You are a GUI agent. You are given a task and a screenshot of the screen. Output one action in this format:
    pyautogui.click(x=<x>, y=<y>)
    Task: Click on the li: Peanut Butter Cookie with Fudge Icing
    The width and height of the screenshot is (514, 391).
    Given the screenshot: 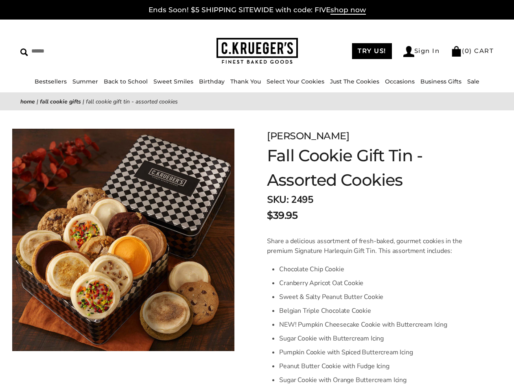 What is the action you would take?
    pyautogui.click(x=376, y=366)
    